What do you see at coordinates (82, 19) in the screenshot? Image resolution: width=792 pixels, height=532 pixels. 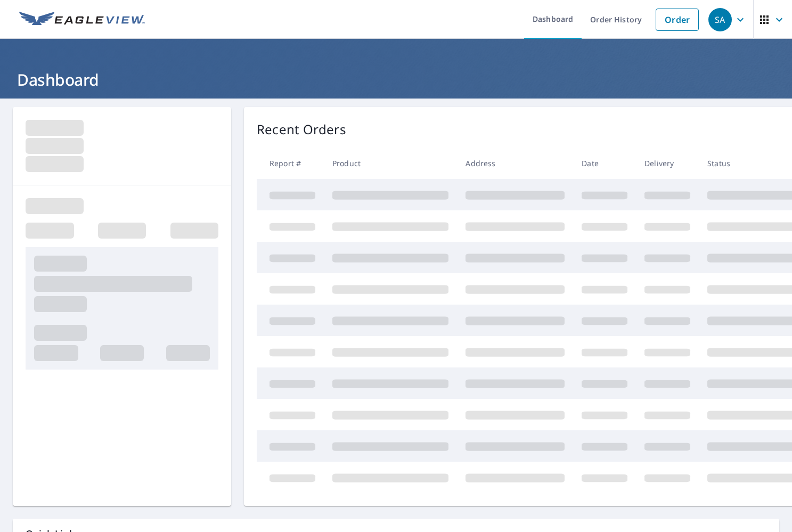 I see `img: EV Logo` at bounding box center [82, 19].